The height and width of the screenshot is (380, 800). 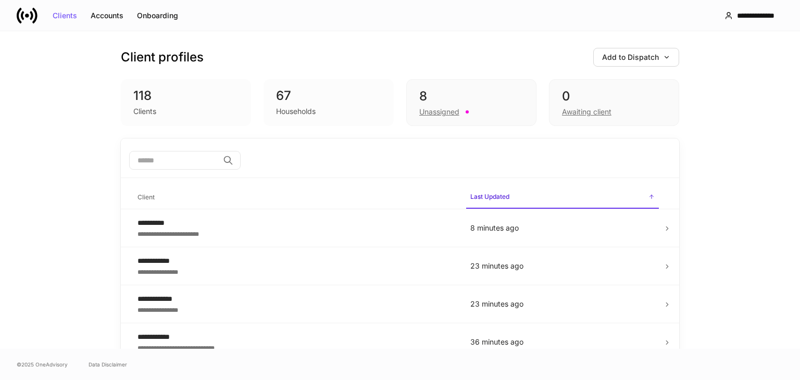 I want to click on div: 67, so click(x=329, y=96).